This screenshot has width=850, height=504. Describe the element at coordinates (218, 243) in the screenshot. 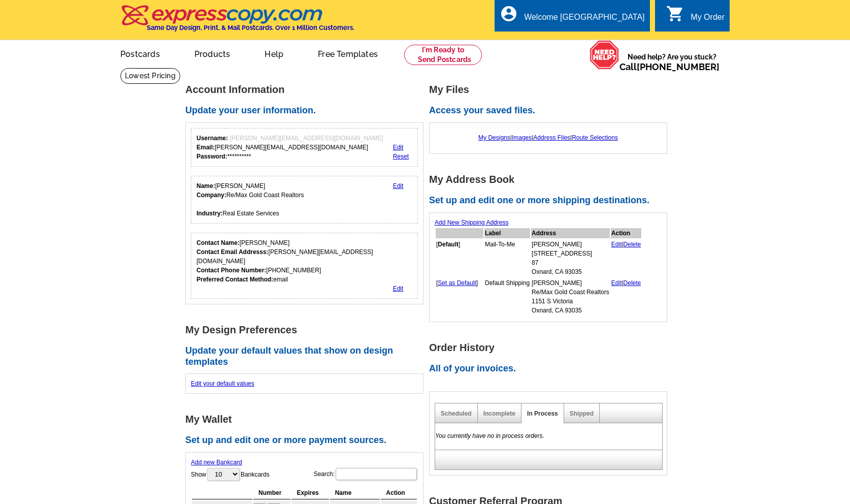

I see `strong: Contact Name:` at that location.